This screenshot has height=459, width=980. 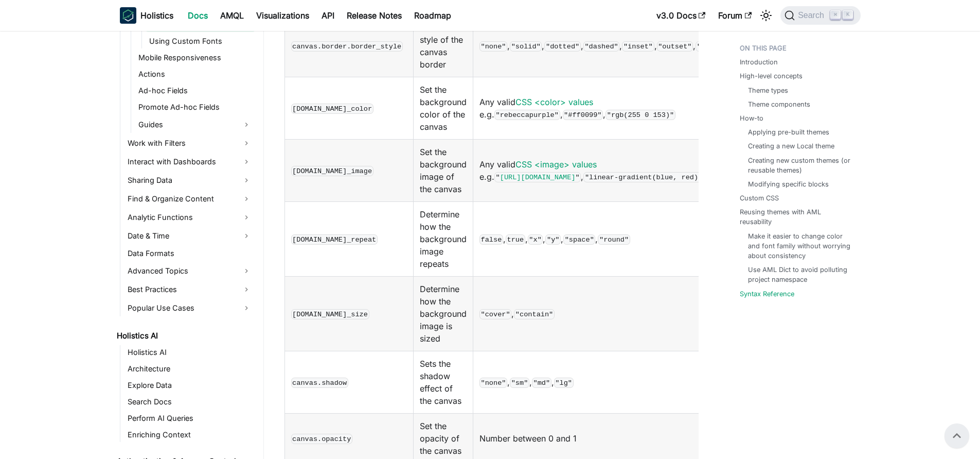 I want to click on code: "sm", so click(x=519, y=382).